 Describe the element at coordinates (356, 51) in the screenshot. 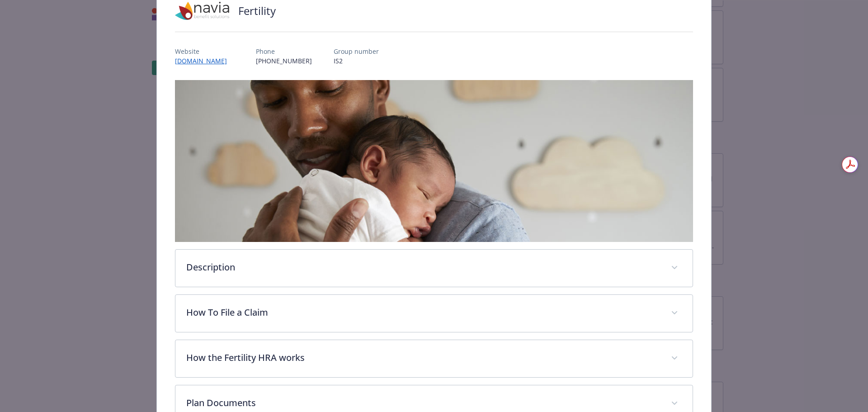

I see `p: Group number` at that location.